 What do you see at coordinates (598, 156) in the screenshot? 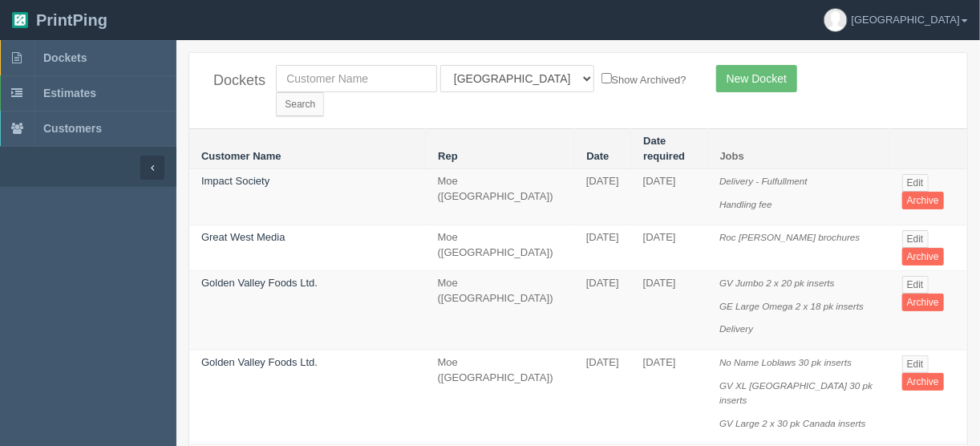
I see `a: Date` at bounding box center [598, 156].